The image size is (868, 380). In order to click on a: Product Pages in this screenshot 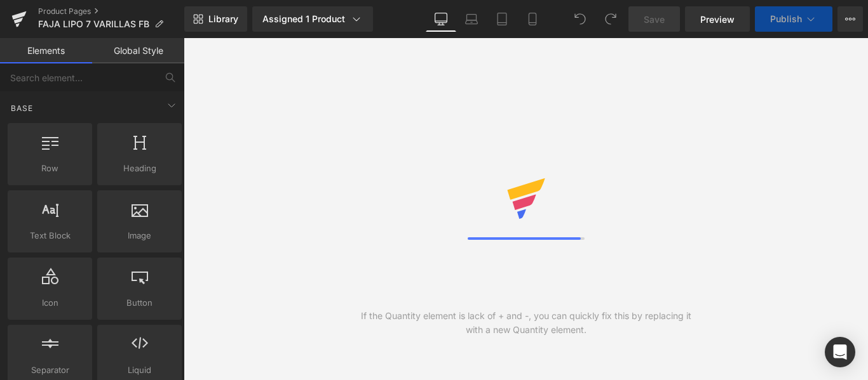, I will do `click(111, 11)`.